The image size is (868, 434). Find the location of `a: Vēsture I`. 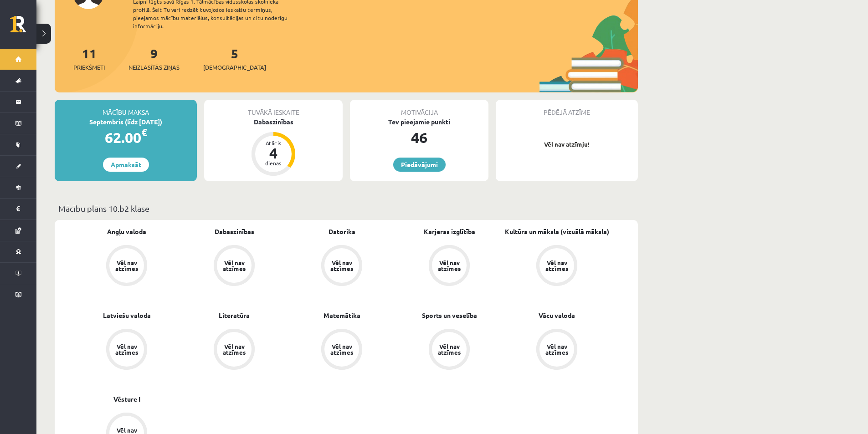

a: Vēsture I is located at coordinates (126, 399).